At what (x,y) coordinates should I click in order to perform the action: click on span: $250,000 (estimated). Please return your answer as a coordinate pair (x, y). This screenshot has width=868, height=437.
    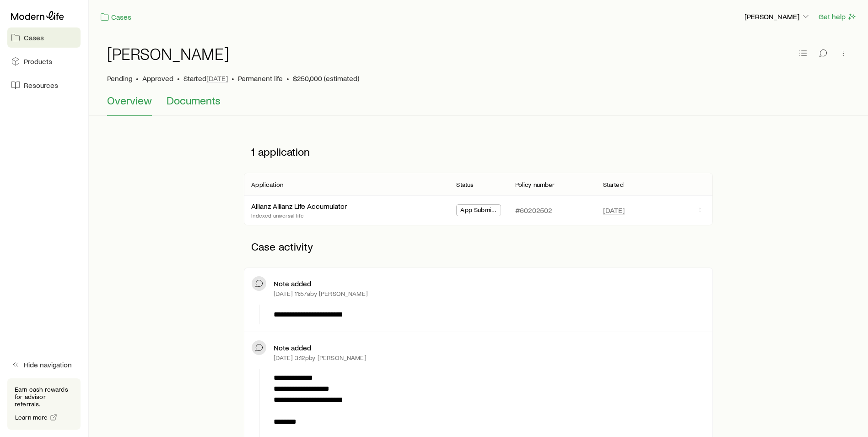
    Looking at the image, I should click on (326, 78).